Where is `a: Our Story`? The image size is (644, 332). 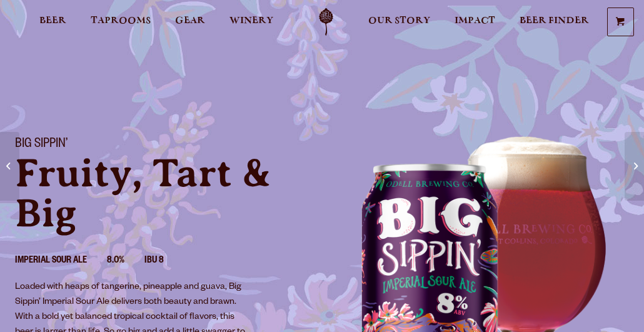 a: Our Story is located at coordinates (399, 22).